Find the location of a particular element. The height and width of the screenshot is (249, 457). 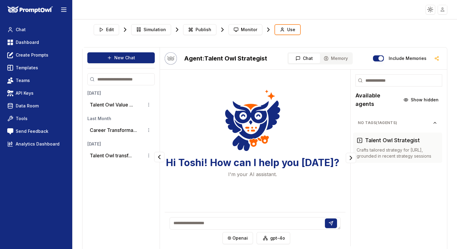

span: Show hidden is located at coordinates (425, 100).